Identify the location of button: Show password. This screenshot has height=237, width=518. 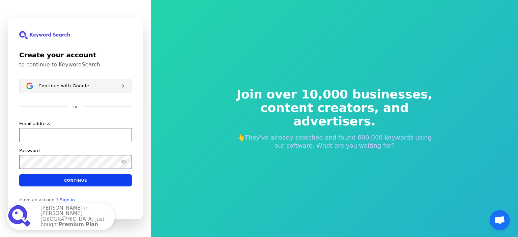
(124, 162).